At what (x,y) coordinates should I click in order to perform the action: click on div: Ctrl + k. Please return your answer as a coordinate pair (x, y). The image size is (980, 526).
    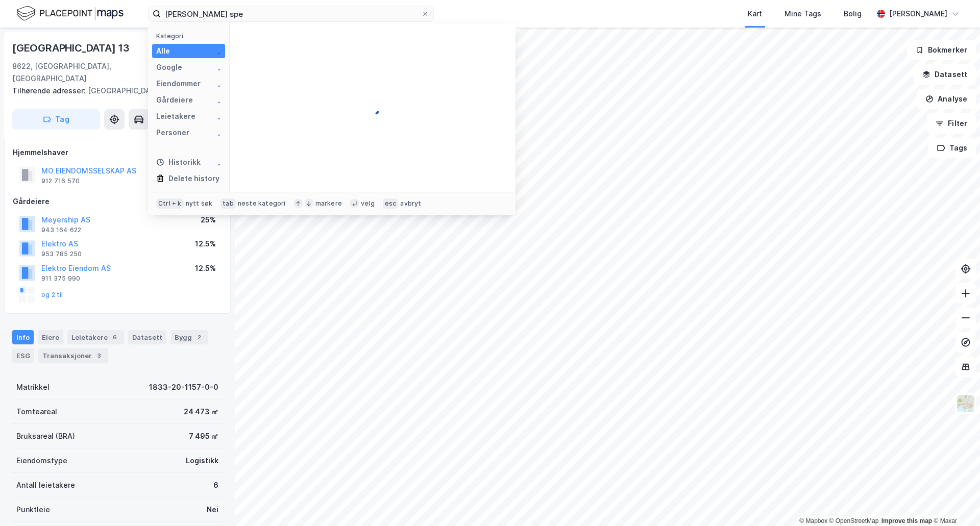
    Looking at the image, I should click on (170, 203).